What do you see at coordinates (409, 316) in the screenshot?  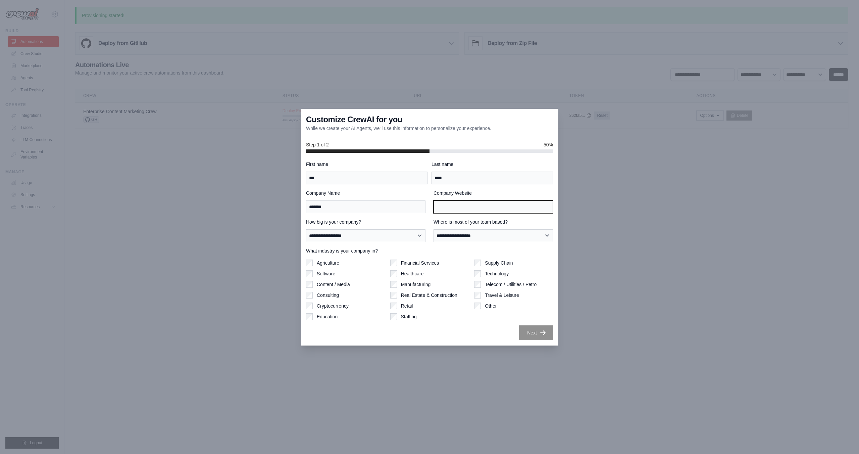 I see `label: Staffing` at bounding box center [409, 316].